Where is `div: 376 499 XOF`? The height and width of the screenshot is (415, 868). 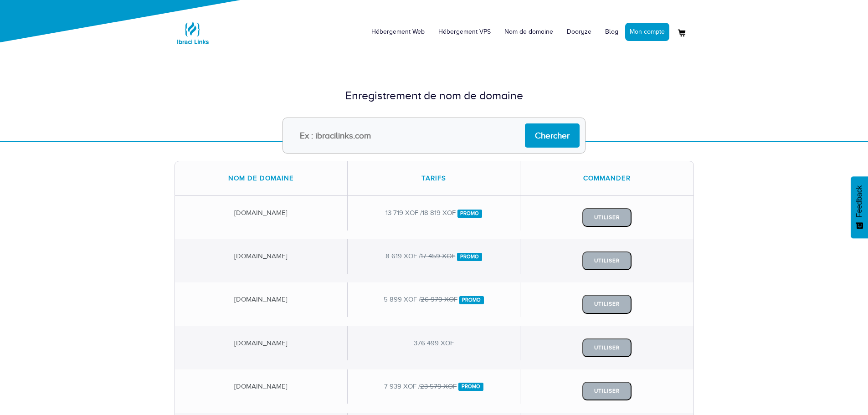
div: 376 499 XOF is located at coordinates (434, 343).